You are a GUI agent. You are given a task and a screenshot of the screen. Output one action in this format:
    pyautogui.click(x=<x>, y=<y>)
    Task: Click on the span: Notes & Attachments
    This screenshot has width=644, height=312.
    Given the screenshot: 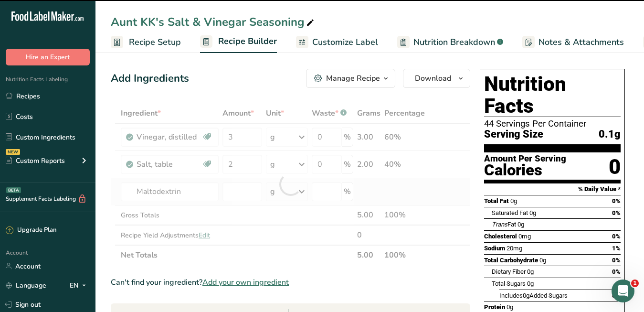 What is the action you would take?
    pyautogui.click(x=581, y=42)
    